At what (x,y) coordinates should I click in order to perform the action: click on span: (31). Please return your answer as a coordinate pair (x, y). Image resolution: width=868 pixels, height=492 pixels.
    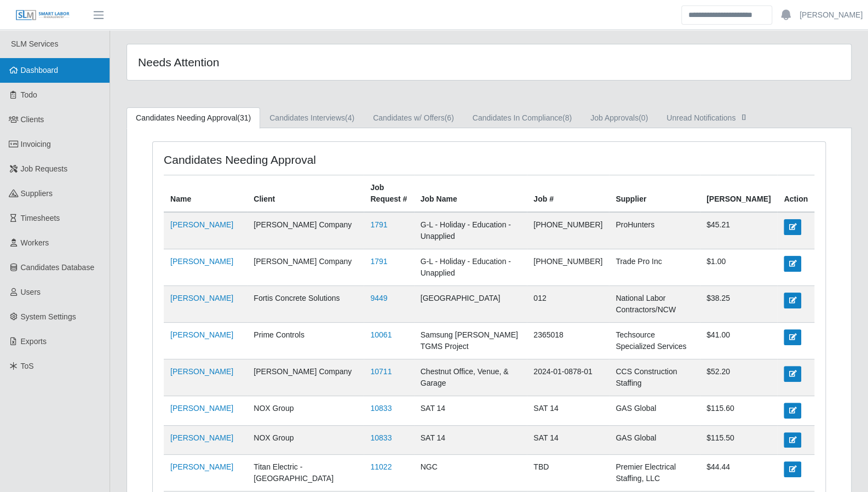
    Looking at the image, I should click on (244, 118).